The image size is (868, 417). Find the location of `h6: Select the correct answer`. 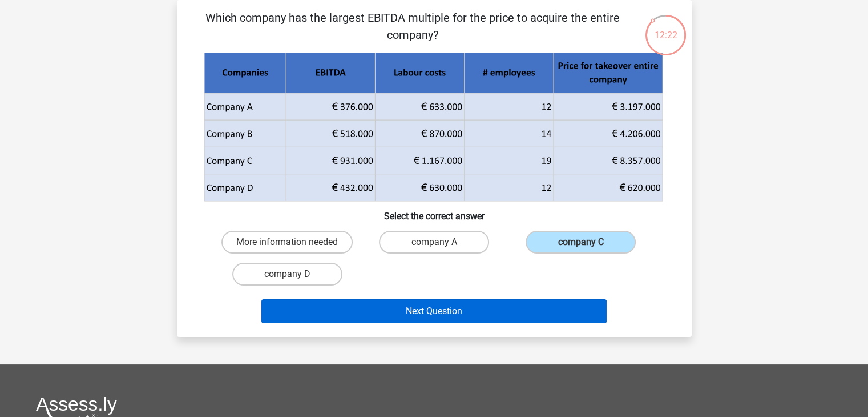

h6: Select the correct answer is located at coordinates (435, 211).